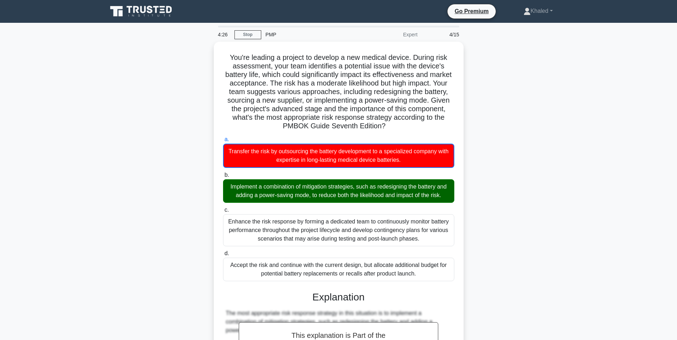  What do you see at coordinates (224, 35) in the screenshot?
I see `div: 4:26` at bounding box center [224, 35].